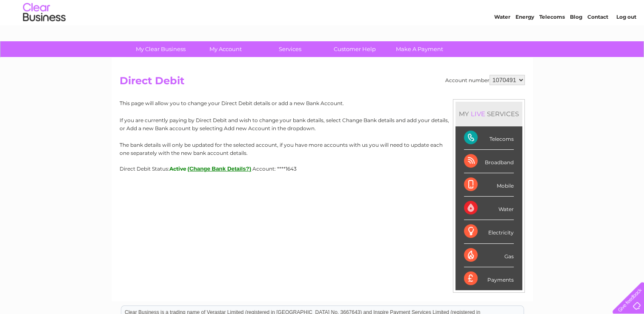 The width and height of the screenshot is (644, 314). I want to click on p: The bank details will only be updated for the selected account, if you have more accounts with us..., so click(322, 149).